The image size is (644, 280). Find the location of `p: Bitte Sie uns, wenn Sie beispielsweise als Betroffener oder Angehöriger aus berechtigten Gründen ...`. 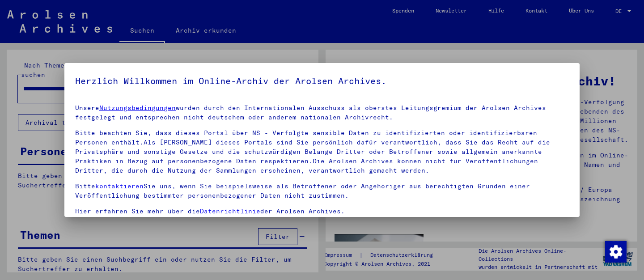

p: Bitte Sie uns, wenn Sie beispielsweise als Betroffener oder Angehöriger aus berechtigten Gründen ... is located at coordinates (322, 191).